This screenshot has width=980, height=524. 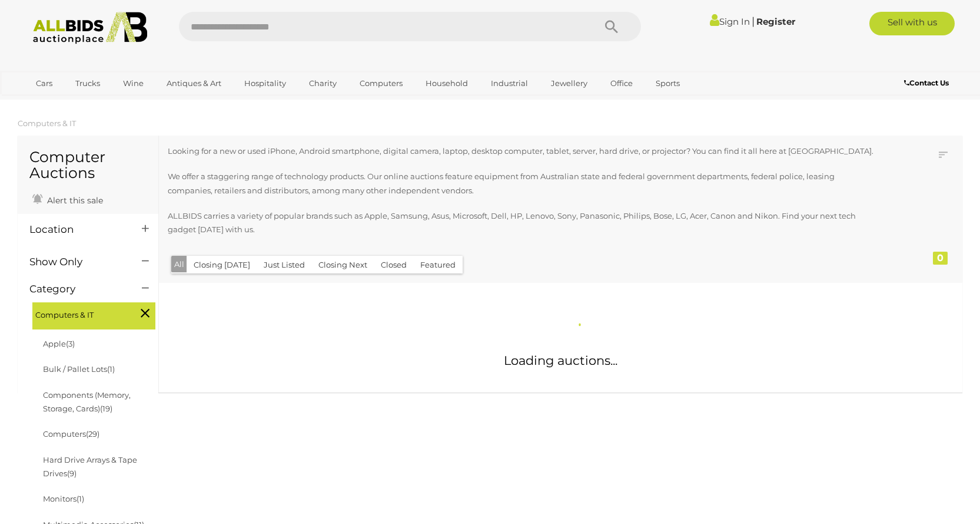 I want to click on button: Closing Next, so click(x=343, y=265).